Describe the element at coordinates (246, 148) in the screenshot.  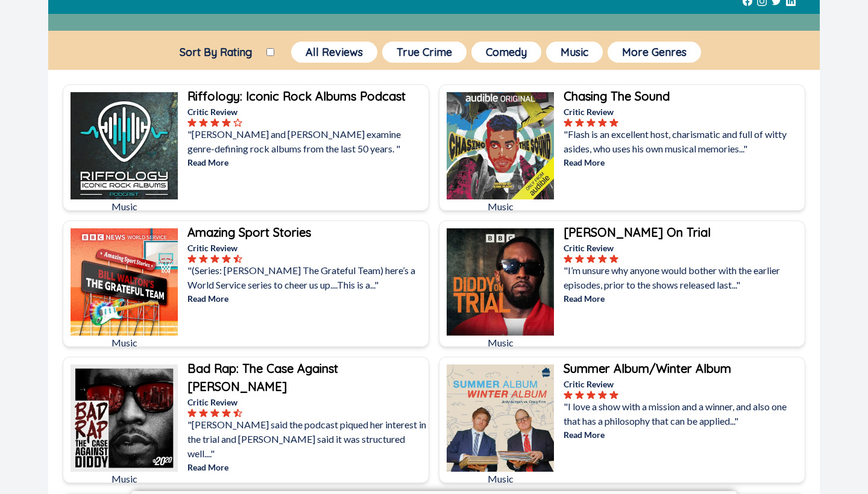
I see `a: Riffology: Iconic Rock Albums PodcastMusicRiffology: Iconic Rock Albums PodcastCritic Review"[PER...` at that location.